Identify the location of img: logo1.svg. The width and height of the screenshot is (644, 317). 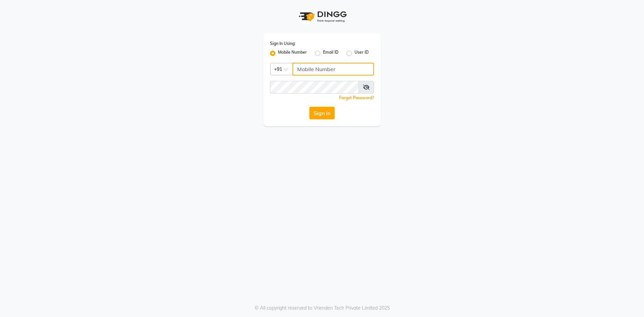
(322, 16).